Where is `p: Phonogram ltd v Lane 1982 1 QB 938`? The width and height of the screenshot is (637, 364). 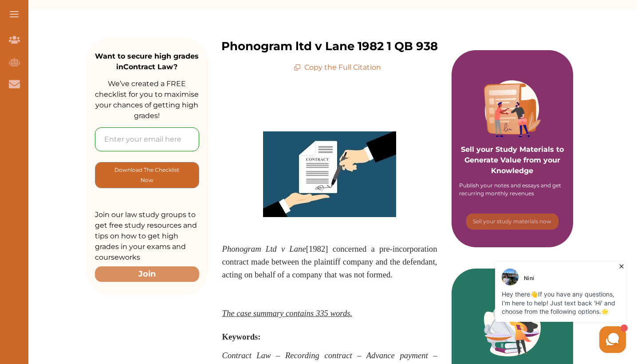
p: Phonogram ltd v Lane 1982 1 QB 938 is located at coordinates (329, 46).